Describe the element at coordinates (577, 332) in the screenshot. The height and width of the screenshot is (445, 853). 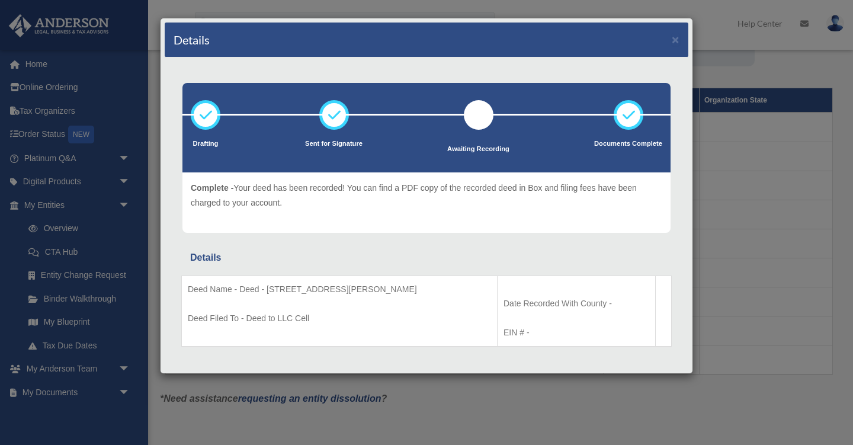
I see `p: EIN # -` at that location.